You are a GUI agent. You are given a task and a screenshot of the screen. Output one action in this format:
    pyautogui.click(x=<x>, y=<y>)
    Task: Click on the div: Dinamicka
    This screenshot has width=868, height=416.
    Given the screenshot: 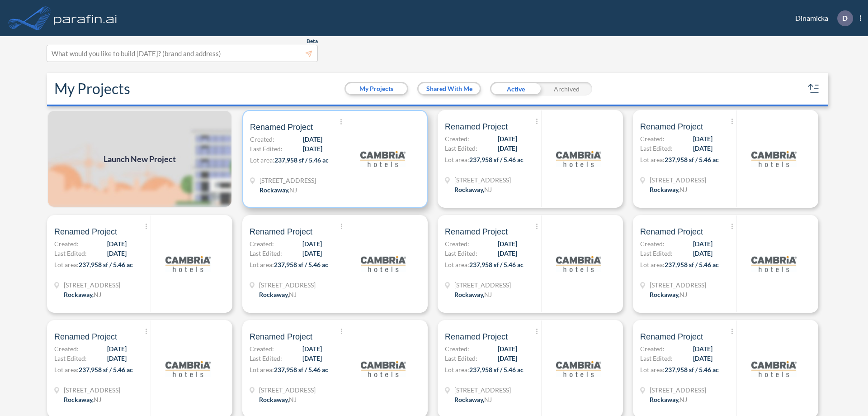 What is the action you would take?
    pyautogui.click(x=822, y=18)
    